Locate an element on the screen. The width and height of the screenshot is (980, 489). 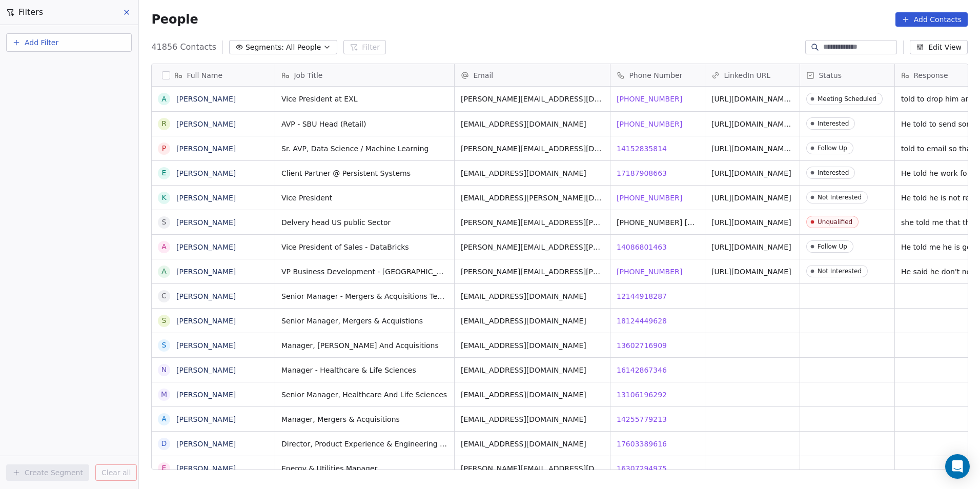
span: Manager, Mergers & Acquisitions is located at coordinates (365, 419).